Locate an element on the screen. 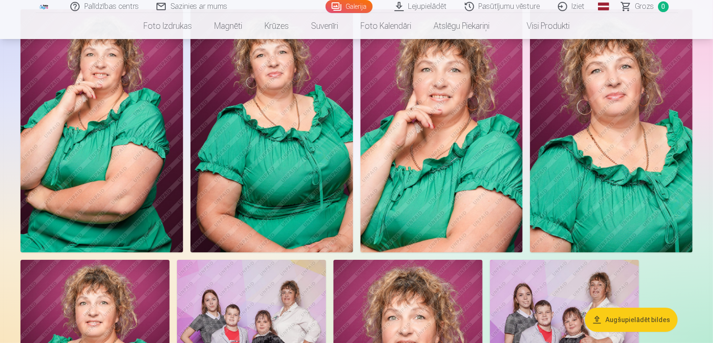 The image size is (713, 343). a: Krūzes is located at coordinates (276, 26).